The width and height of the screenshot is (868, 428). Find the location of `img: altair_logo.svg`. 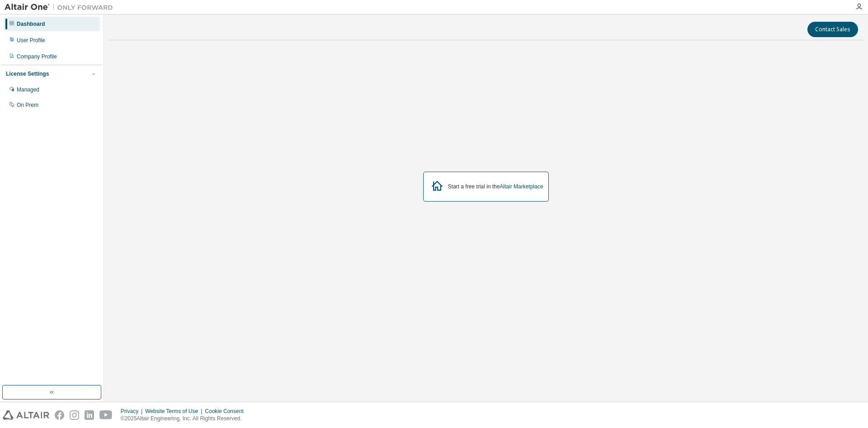

img: altair_logo.svg is located at coordinates (26, 414).